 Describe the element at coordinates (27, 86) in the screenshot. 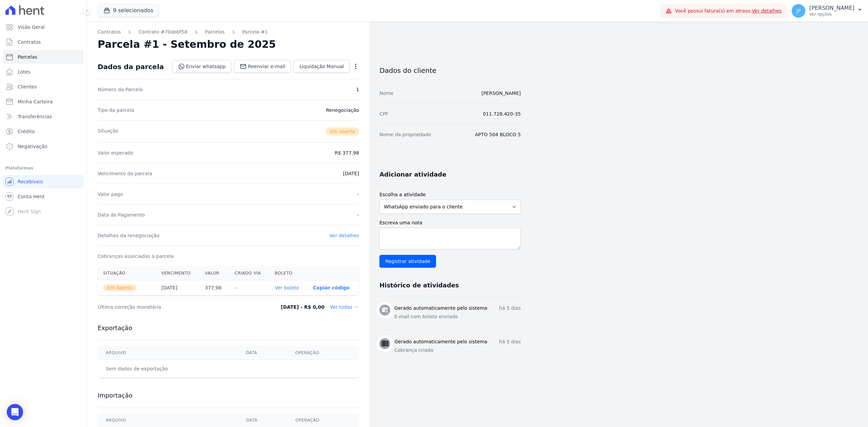

I see `span: Clientes` at that location.